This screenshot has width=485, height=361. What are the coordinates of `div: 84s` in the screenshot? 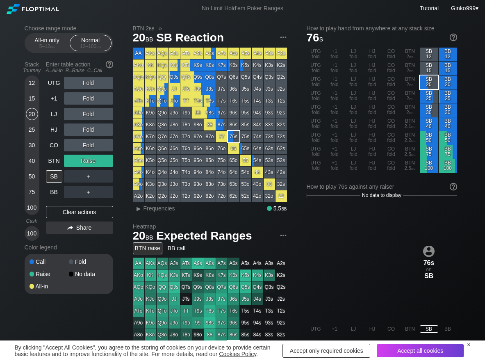 It's located at (258, 125).